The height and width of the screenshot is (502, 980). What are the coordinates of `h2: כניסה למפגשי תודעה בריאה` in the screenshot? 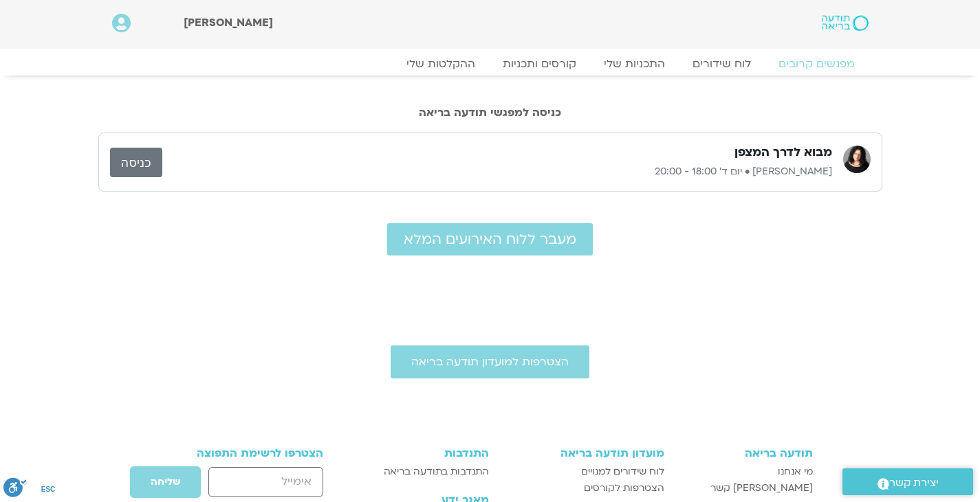 It's located at (490, 112).